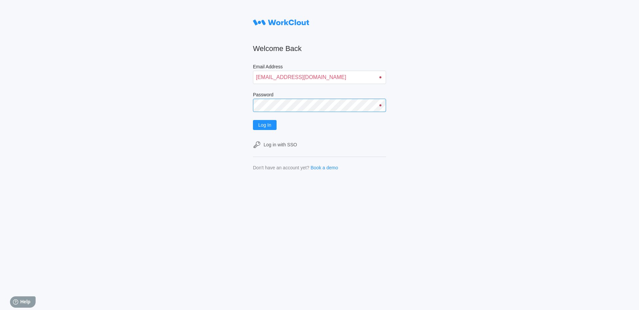  Describe the element at coordinates (320, 144) in the screenshot. I see `a: Log in with SSO` at that location.